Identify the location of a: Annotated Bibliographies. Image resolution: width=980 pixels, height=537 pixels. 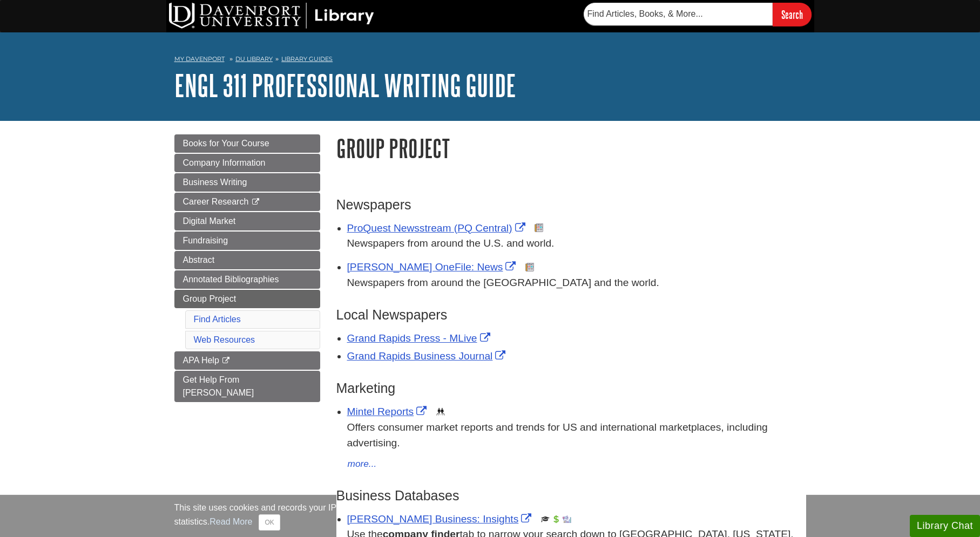
(247, 280).